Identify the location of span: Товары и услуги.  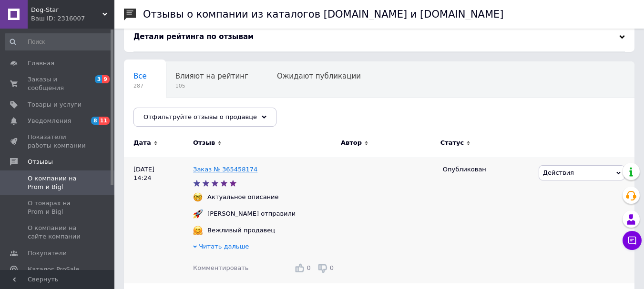
(54, 105).